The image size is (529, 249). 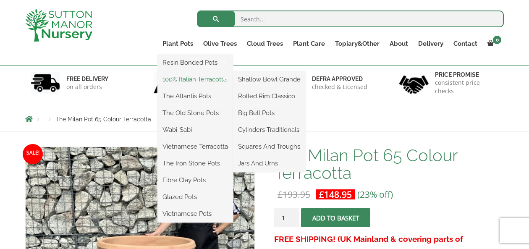 I want to click on span: (23% off), so click(x=375, y=194).